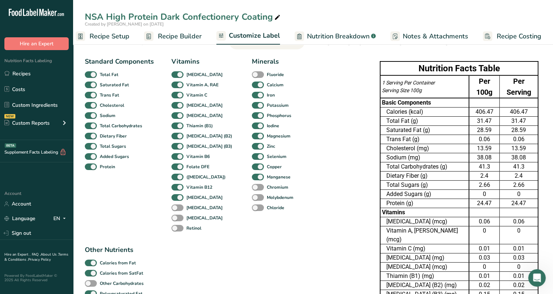  I want to click on td: Per 100g, so click(485, 87).